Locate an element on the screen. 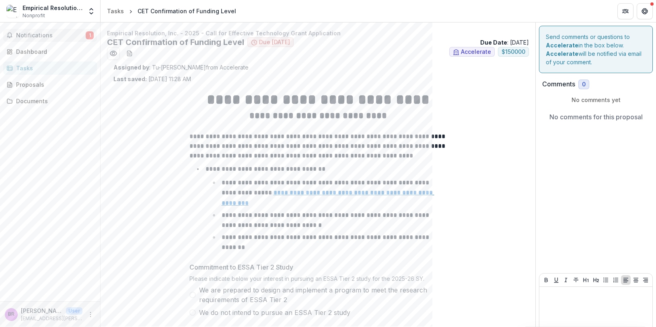 The height and width of the screenshot is (327, 656). button: Bullet List is located at coordinates (606, 280).